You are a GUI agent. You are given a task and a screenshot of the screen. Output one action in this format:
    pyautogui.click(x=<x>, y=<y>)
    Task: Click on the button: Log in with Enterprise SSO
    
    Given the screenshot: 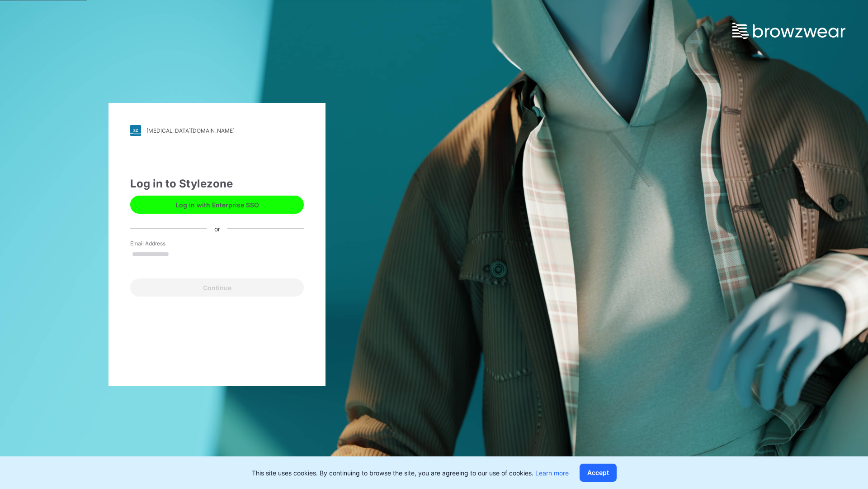 What is the action you would take?
    pyautogui.click(x=217, y=204)
    